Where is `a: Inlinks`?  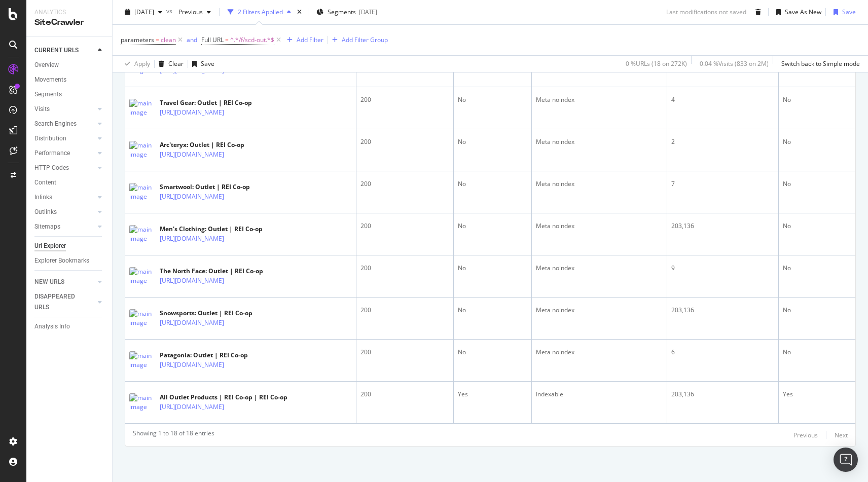
a: Inlinks is located at coordinates (64, 197).